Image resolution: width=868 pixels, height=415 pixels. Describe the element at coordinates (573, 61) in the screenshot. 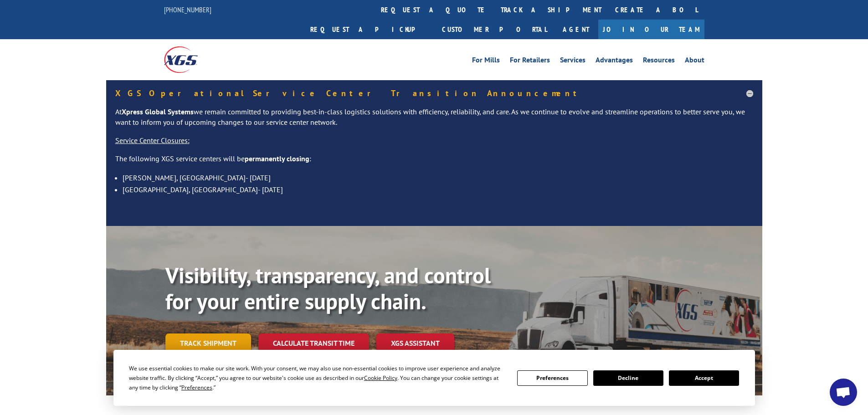

I see `a: Services` at that location.